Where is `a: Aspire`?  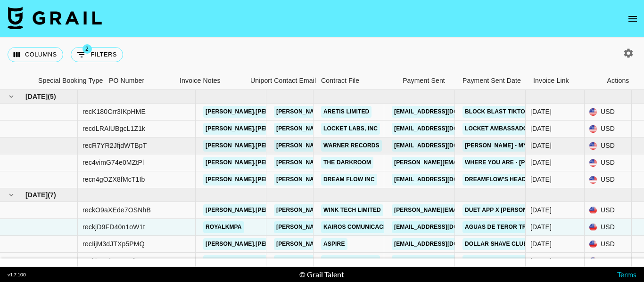
a: Aspire is located at coordinates (334, 244).